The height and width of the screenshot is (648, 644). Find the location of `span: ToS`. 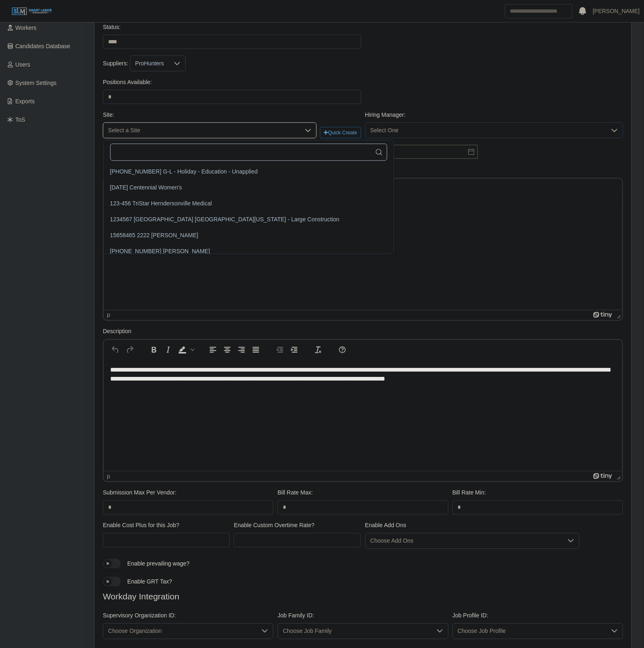

span: ToS is located at coordinates (21, 120).